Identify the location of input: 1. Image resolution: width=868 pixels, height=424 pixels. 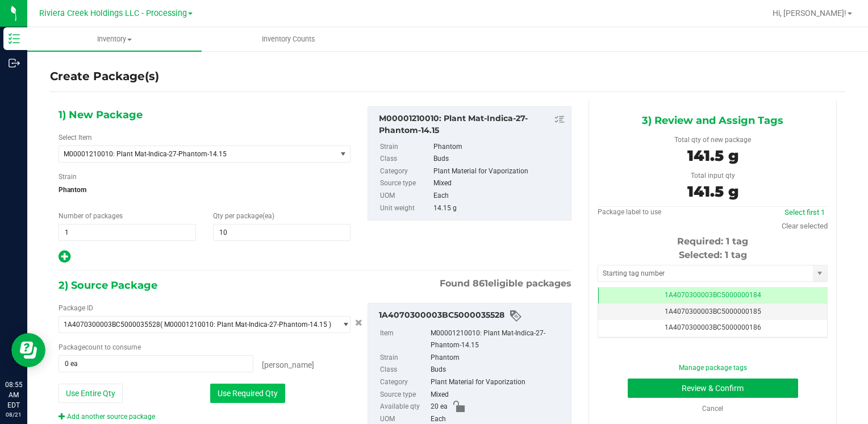
(127, 233).